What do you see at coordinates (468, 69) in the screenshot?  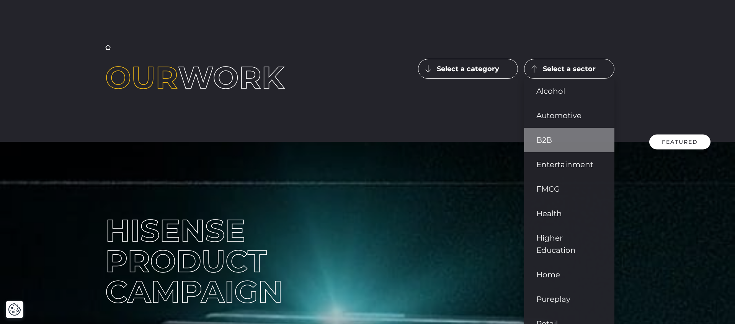 I see `button: Select a category` at bounding box center [468, 69].